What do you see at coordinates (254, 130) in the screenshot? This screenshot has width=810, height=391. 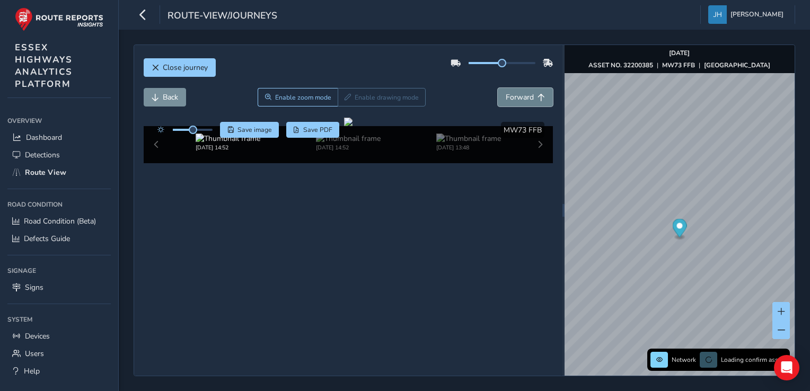 I see `span: Save image` at bounding box center [254, 130].